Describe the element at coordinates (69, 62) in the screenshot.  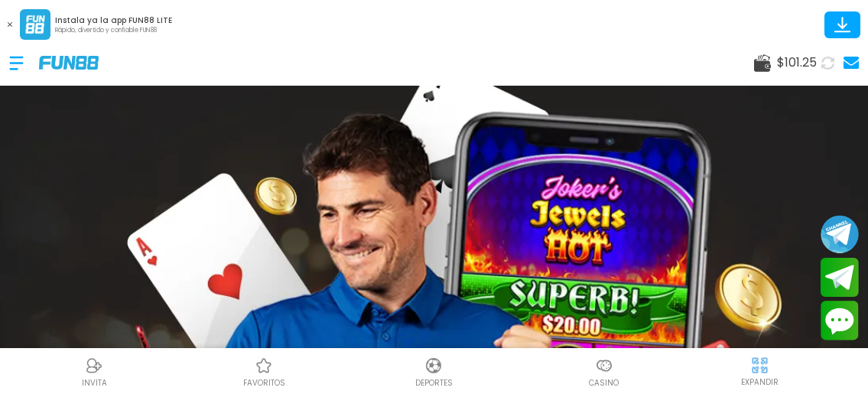
I see `img: Company Logo` at that location.